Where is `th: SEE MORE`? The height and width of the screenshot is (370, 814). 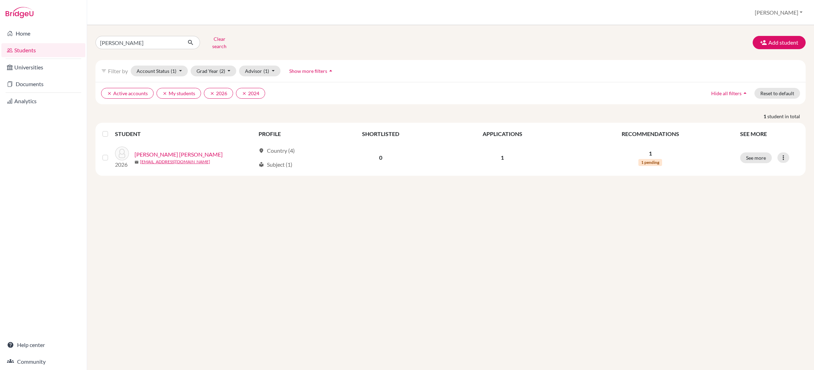 th: SEE MORE is located at coordinates (769, 134).